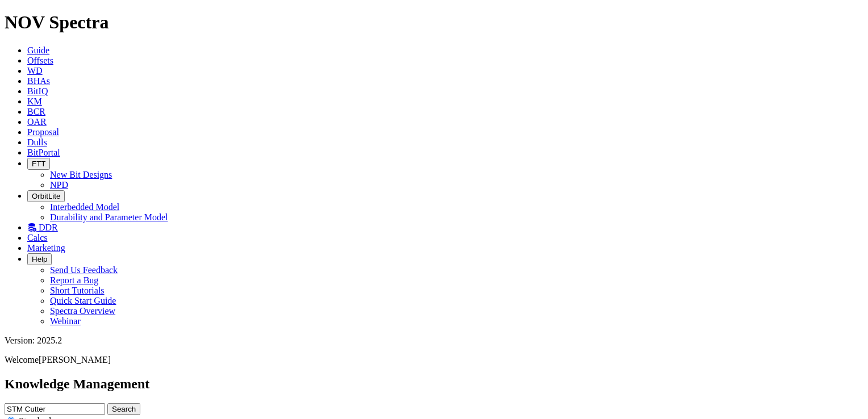 This screenshot has height=419, width=868. I want to click on a: KM, so click(34, 101).